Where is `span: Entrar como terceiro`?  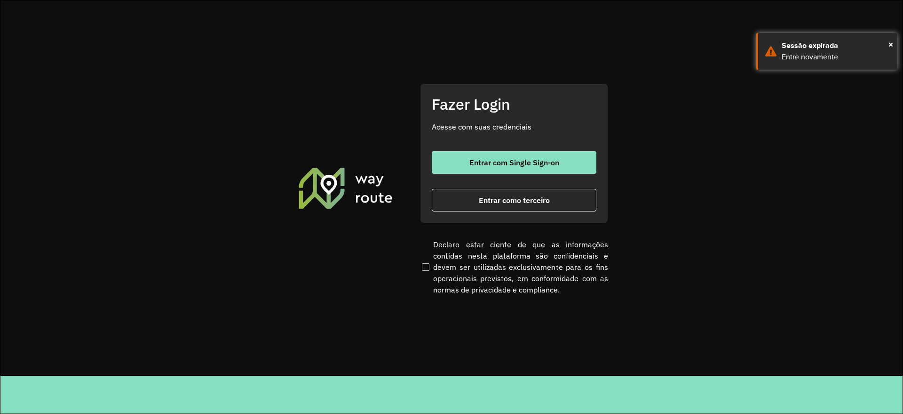
span: Entrar como terceiro is located at coordinates (514, 200).